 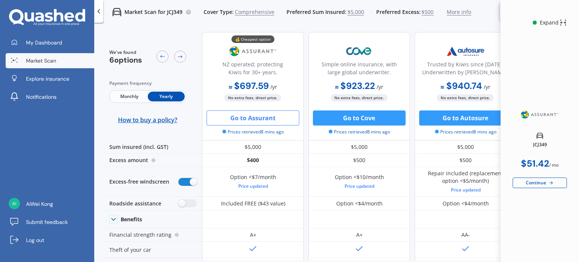 I want to click on div: Benefits, so click(x=131, y=219).